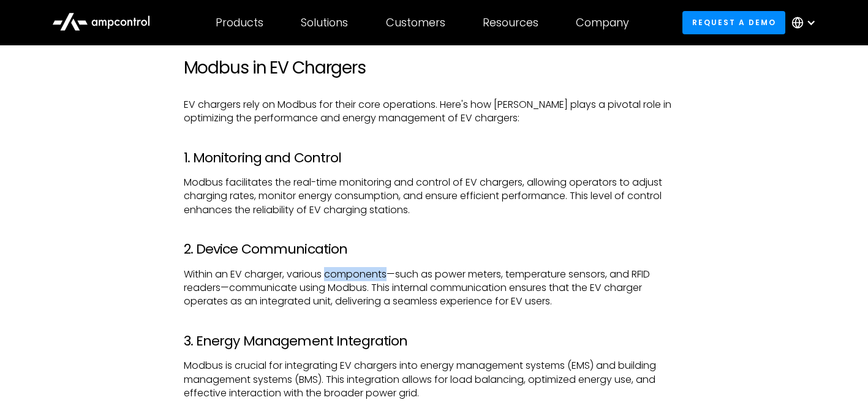 Image resolution: width=868 pixels, height=419 pixels. Describe the element at coordinates (434, 250) in the screenshot. I see `h3: 2. Device Communication` at that location.